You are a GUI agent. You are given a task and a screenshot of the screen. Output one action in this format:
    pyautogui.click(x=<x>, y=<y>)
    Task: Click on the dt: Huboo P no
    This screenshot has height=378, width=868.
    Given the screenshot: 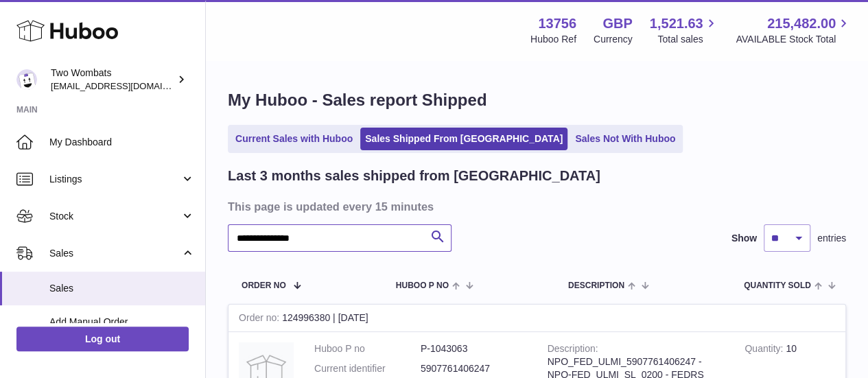 What is the action you would take?
    pyautogui.click(x=367, y=348)
    